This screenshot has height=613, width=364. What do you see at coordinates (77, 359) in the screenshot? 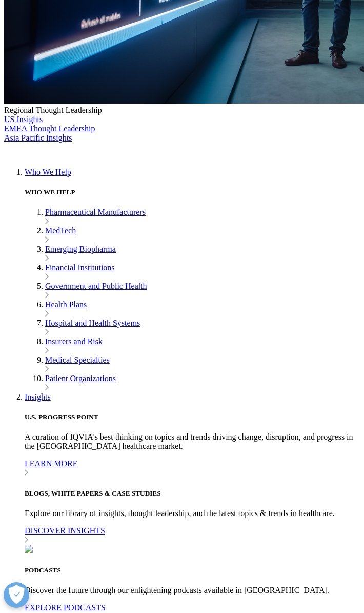
I see `a: Medical Specialties` at bounding box center [77, 359].